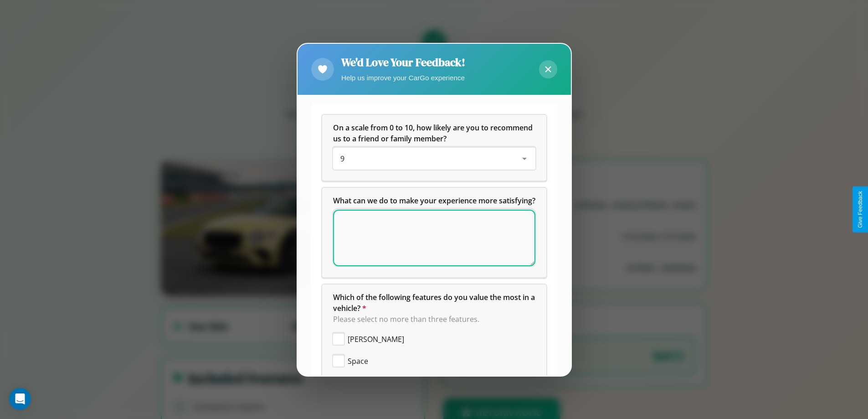 The height and width of the screenshot is (419, 868). What do you see at coordinates (406, 319) in the screenshot?
I see `span: Please select no more than three features.` at bounding box center [406, 319].